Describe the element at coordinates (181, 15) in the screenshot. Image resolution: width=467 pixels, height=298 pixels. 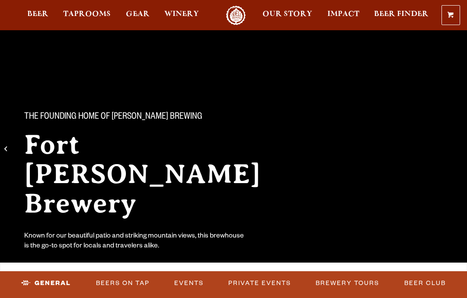
I see `a: Winery` at that location.